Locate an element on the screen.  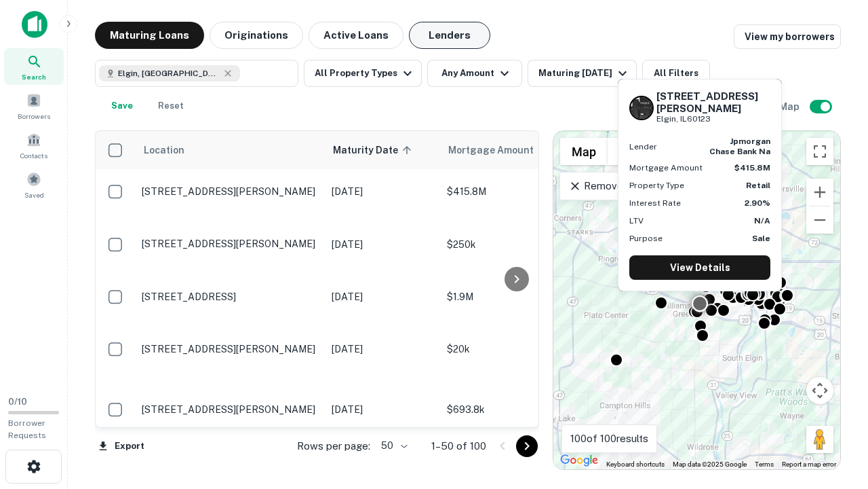
p: Rows per page: is located at coordinates (334, 446).